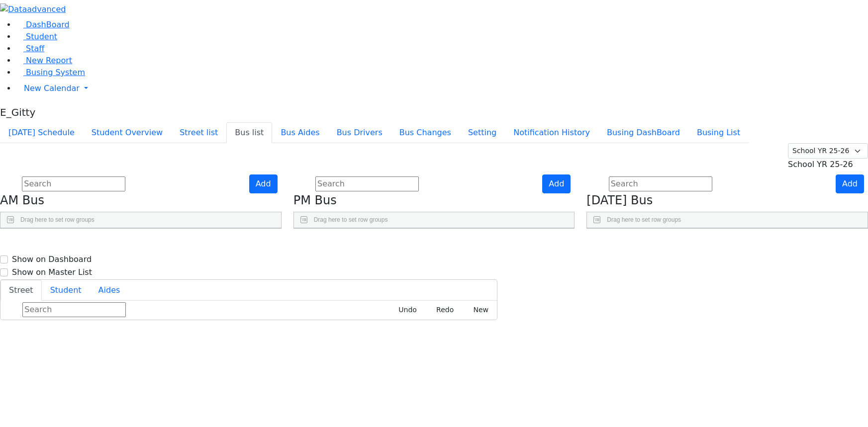  What do you see at coordinates (249, 310) in the screenshot?
I see `div: Street` at bounding box center [249, 310].